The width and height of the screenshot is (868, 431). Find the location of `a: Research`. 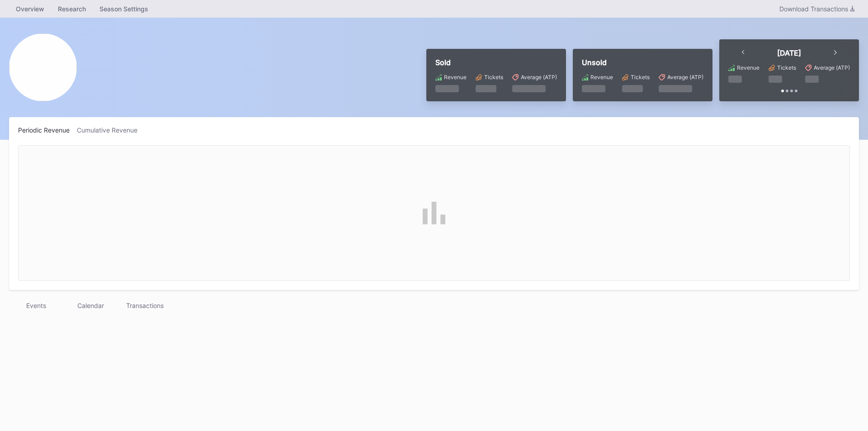

a: Research is located at coordinates (72, 8).